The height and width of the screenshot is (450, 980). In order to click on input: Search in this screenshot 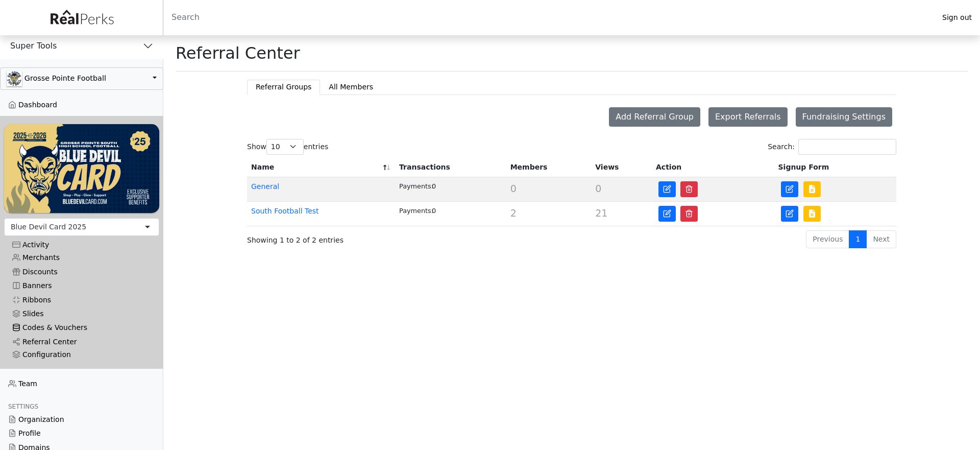, I will do `click(548, 17)`.